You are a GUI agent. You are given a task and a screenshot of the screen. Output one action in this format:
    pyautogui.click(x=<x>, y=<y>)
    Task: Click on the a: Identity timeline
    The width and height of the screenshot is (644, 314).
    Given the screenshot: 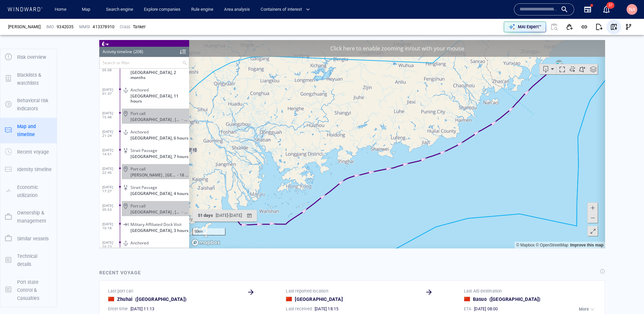 What is the action you would take?
    pyautogui.click(x=29, y=169)
    